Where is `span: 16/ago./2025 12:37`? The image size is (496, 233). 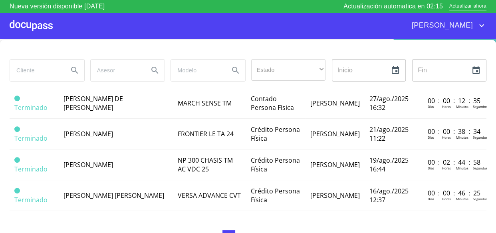 span: 16/ago./2025 12:37 is located at coordinates (389, 195).